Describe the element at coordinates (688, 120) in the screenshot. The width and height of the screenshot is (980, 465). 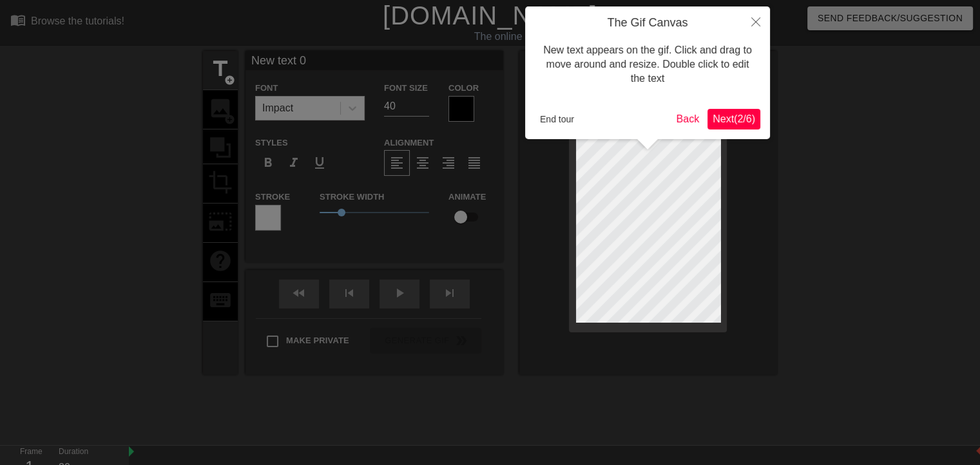
I see `button: Back` at that location.